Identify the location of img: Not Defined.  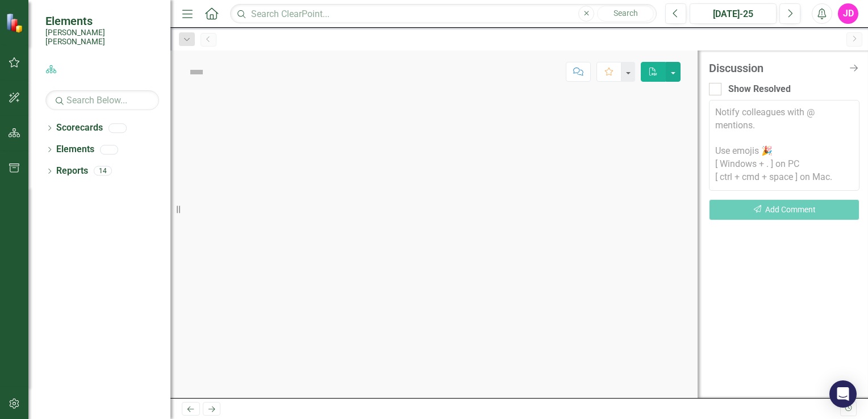
(196, 72).